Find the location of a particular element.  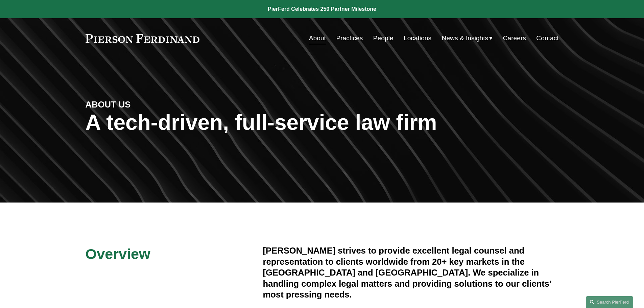

a: Practices is located at coordinates (349, 38).